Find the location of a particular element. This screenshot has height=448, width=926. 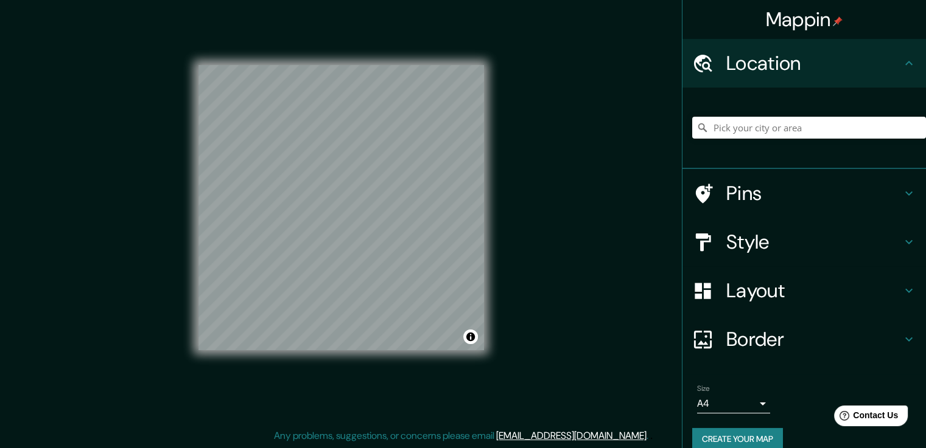

div: Style is located at coordinates (804, 242).